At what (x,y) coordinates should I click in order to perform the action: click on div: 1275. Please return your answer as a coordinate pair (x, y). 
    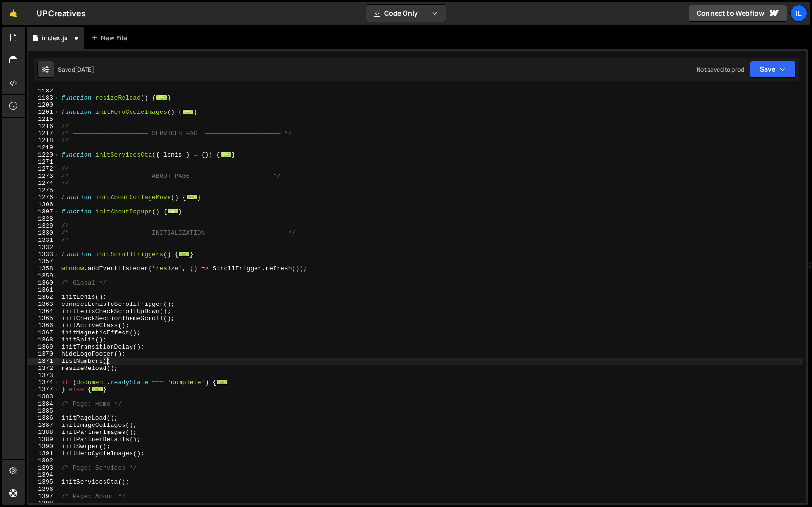
    Looking at the image, I should click on (44, 190).